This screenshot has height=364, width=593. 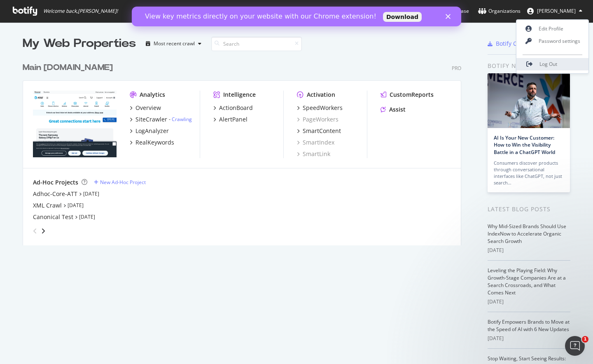 What do you see at coordinates (319, 131) in the screenshot?
I see `a: SmartContent` at bounding box center [319, 131].